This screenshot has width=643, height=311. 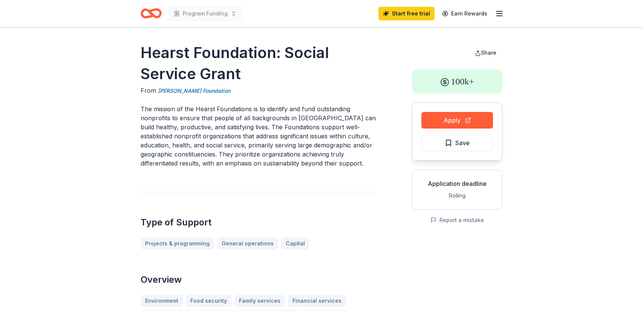 What do you see at coordinates (205, 14) in the screenshot?
I see `button: Program Funding` at bounding box center [205, 14].